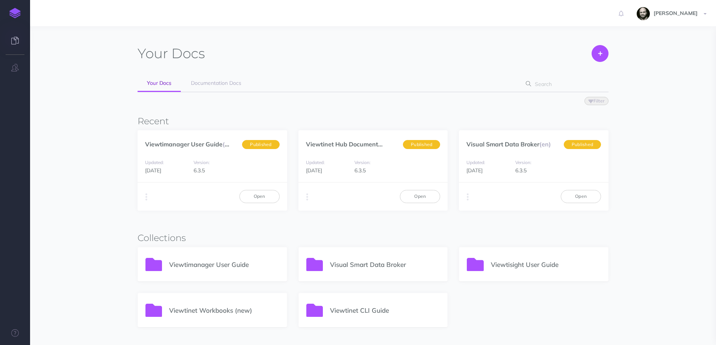 Image resolution: width=716 pixels, height=345 pixels. Describe the element at coordinates (564, 84) in the screenshot. I see `input: Search` at that location.